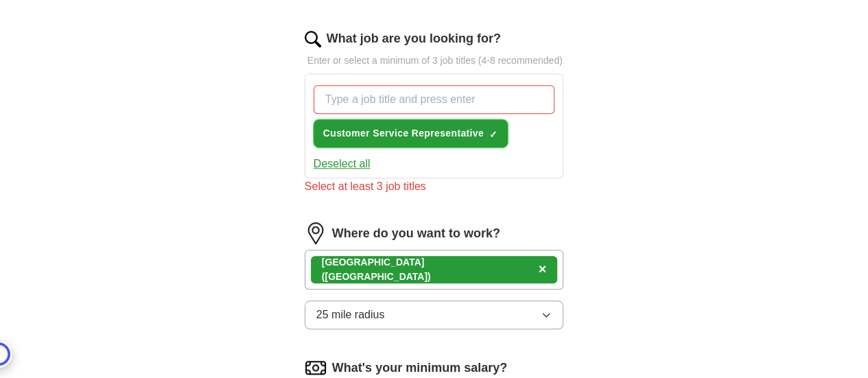  I want to click on img: search.png, so click(313, 39).